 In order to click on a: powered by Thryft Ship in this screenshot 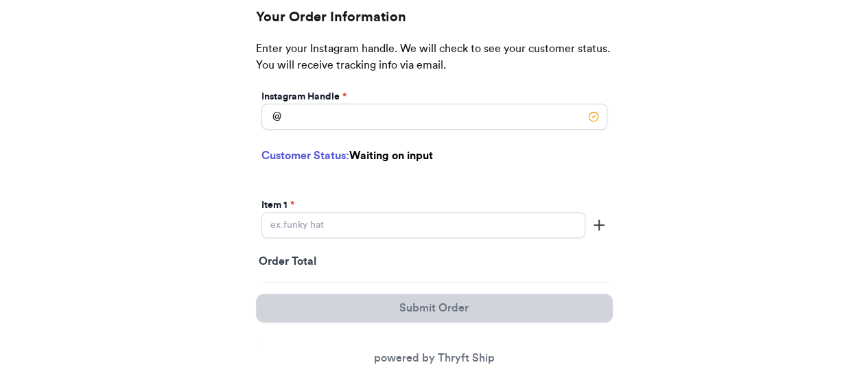, I will do `click(435, 359)`.